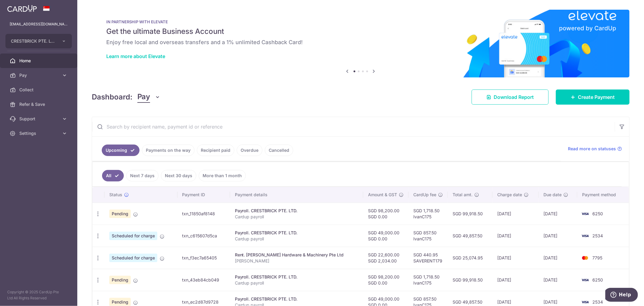 This screenshot has width=644, height=306. What do you see at coordinates (552, 194) in the screenshot?
I see `span: Due date` at bounding box center [552, 194].